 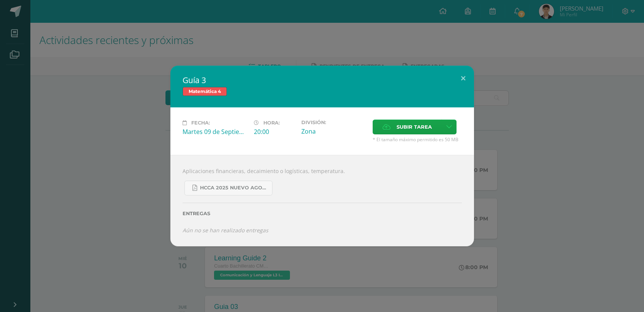 I want to click on label: División:, so click(x=334, y=122).